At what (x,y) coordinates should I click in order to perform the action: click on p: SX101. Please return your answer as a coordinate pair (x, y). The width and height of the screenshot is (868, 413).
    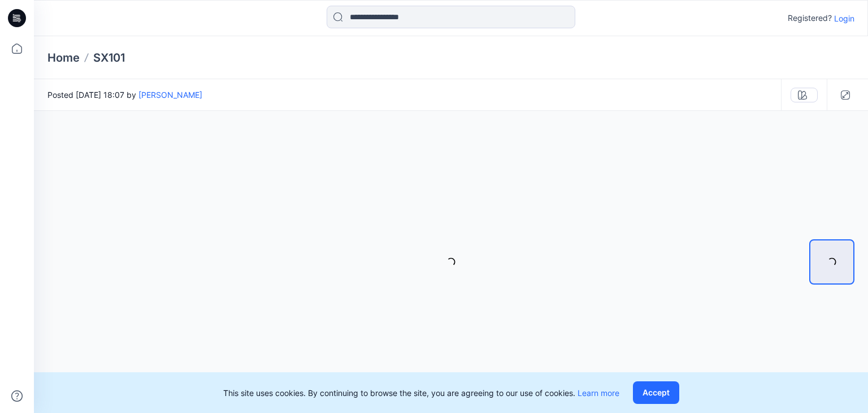
    Looking at the image, I should click on (109, 58).